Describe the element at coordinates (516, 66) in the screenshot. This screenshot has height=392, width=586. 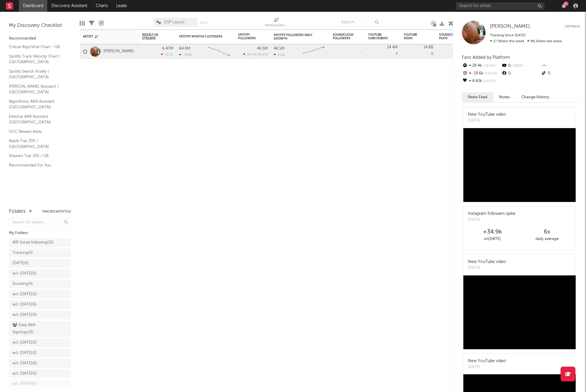
I see `span: -100 %` at that location.